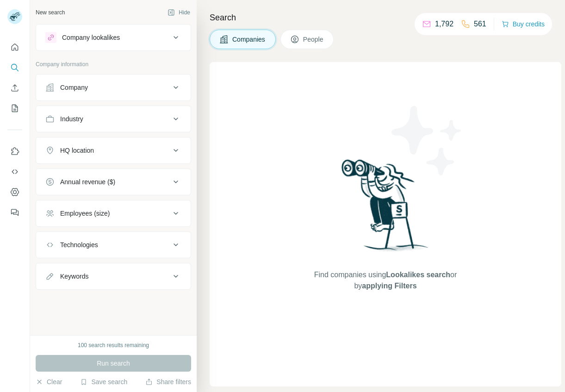 The height and width of the screenshot is (392, 565). I want to click on span: applying Filters, so click(389, 286).